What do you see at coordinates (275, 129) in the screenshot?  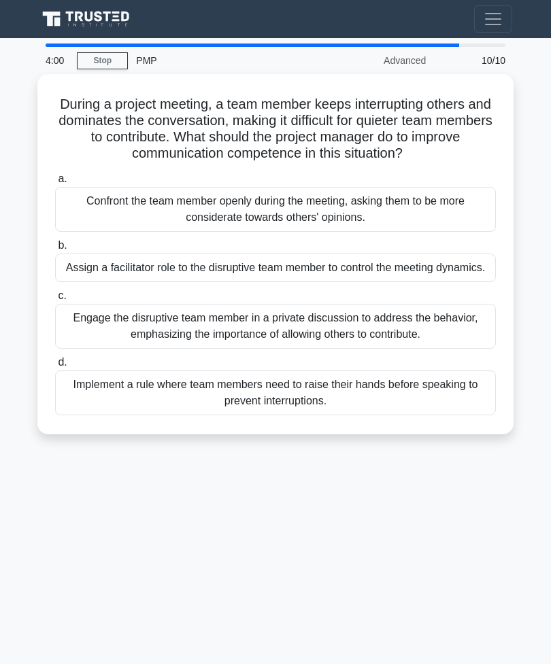 I see `h5: During a project meeting, a team member keeps interrupting others and dominates the conversation,...` at bounding box center [275, 129].